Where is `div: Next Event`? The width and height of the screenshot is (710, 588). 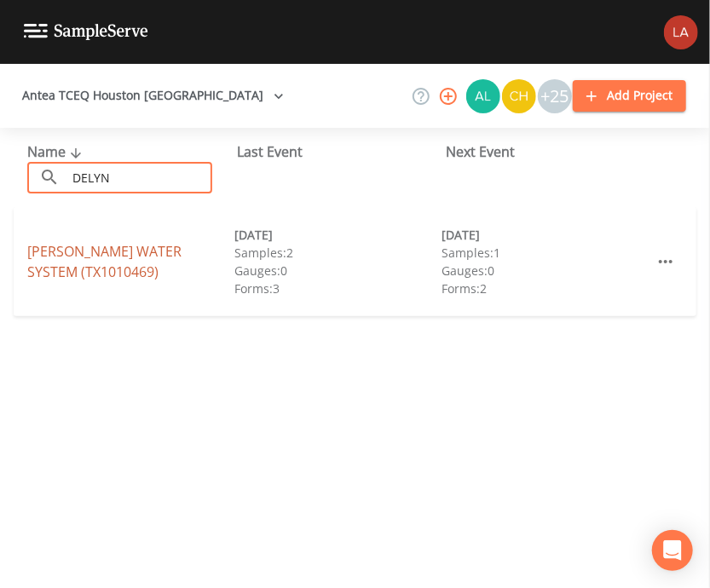 div: Next Event is located at coordinates (551, 152).